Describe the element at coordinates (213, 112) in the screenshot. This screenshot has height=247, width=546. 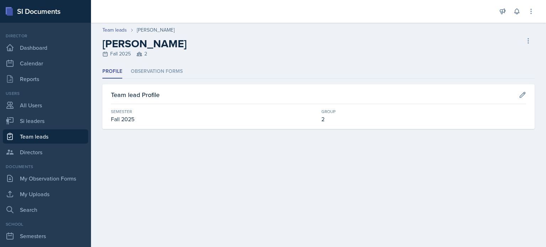
I see `div: Semester` at that location.